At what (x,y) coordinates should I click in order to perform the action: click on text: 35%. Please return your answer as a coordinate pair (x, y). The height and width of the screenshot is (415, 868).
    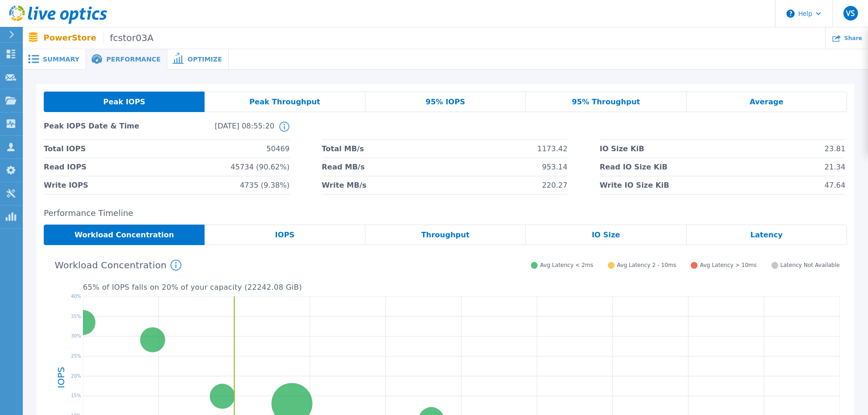
    Looking at the image, I should click on (76, 316).